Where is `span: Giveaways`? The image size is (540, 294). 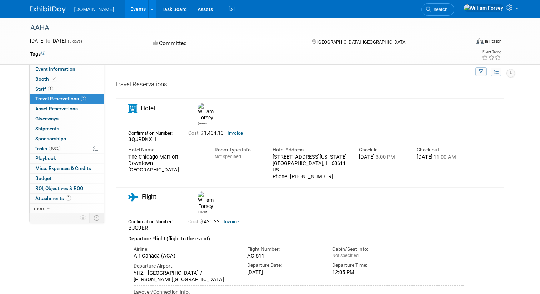 span: Giveaways is located at coordinates (47, 118).